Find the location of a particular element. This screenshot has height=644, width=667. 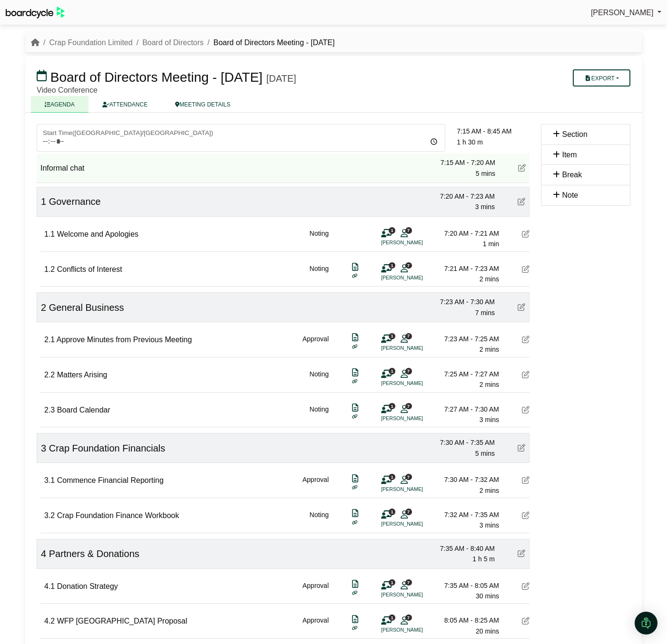

a: Crap Foundation Limited is located at coordinates (90, 42).